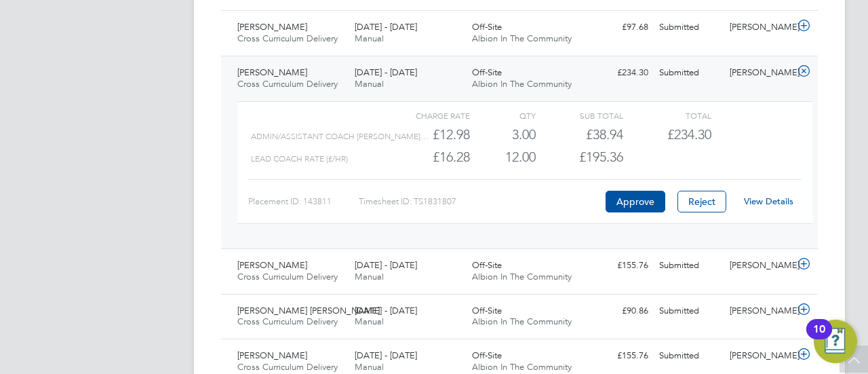 This screenshot has height=374, width=868. Describe the element at coordinates (299, 159) in the screenshot. I see `span: Lead Coach Rate (£/HR)` at that location.